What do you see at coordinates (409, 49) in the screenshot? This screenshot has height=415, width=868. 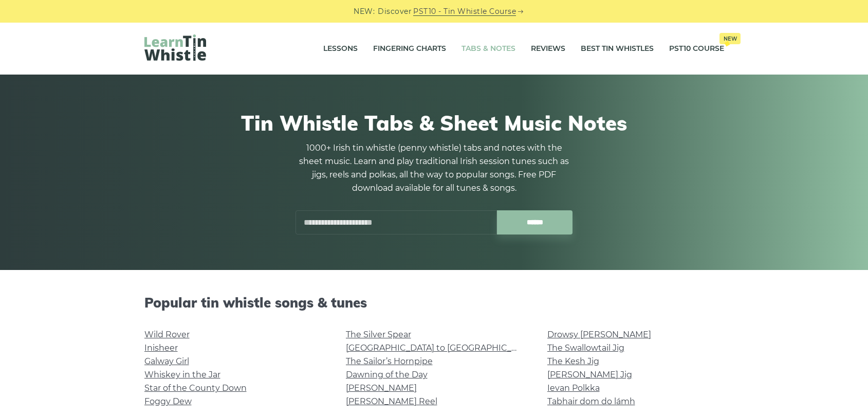 I see `a: Fingering Charts` at bounding box center [409, 49].